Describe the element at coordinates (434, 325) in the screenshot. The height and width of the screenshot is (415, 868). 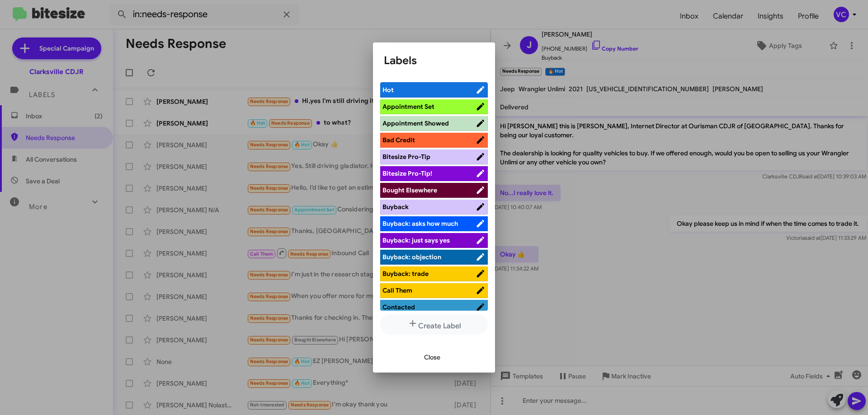
I see `button: Create Label` at that location.